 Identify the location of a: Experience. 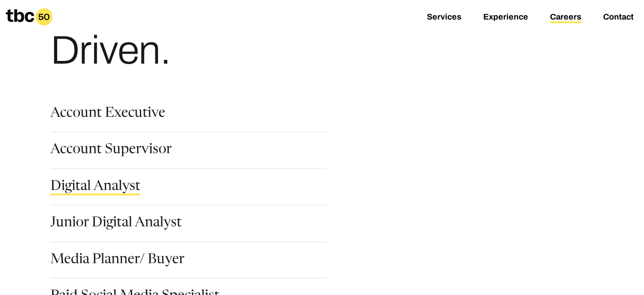
(506, 17).